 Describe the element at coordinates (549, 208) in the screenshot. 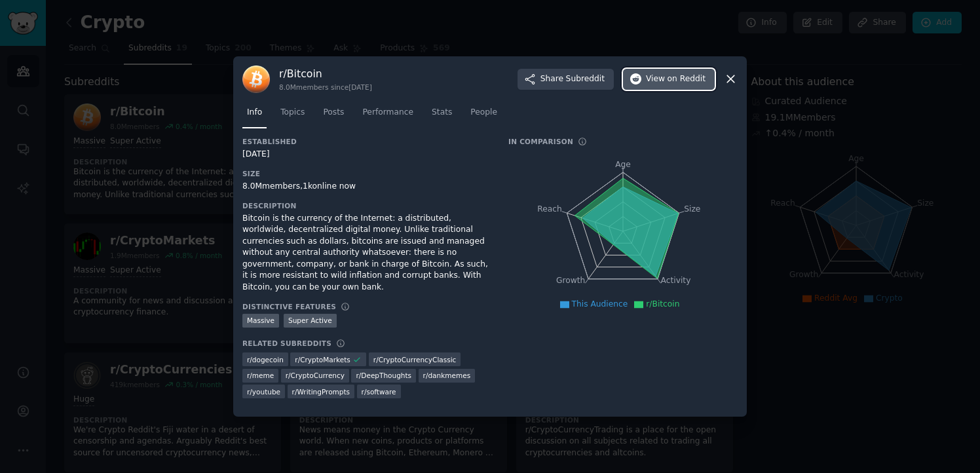

I see `tspan: Reach` at that location.